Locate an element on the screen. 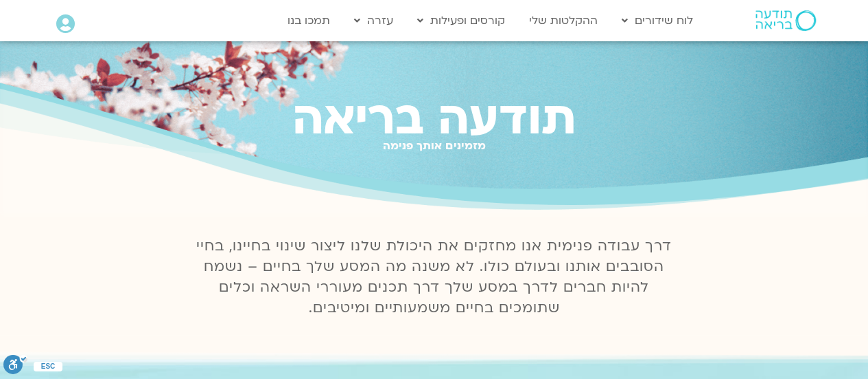 This screenshot has width=868, height=379. a: עזרה is located at coordinates (373, 21).